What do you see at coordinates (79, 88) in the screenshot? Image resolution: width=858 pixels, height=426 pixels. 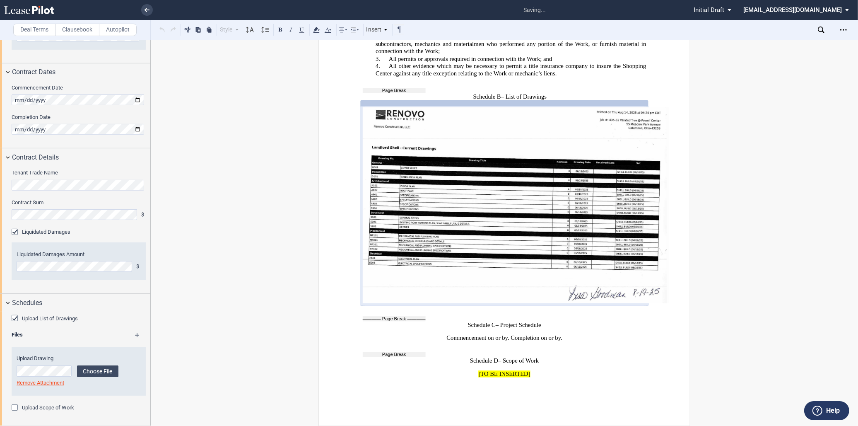 I see `label: Commencement Date` at bounding box center [79, 88].